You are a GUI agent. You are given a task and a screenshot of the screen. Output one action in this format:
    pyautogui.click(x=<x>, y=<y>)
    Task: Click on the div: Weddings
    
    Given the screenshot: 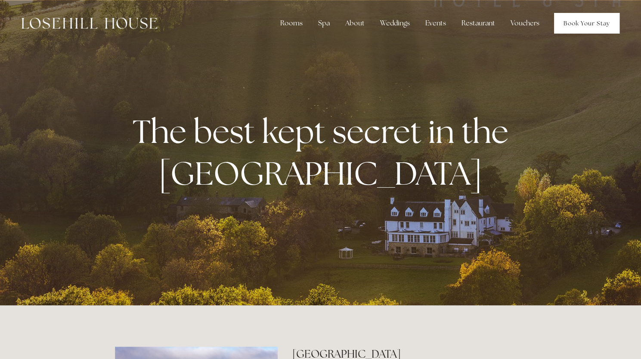 What is the action you would take?
    pyautogui.click(x=395, y=23)
    